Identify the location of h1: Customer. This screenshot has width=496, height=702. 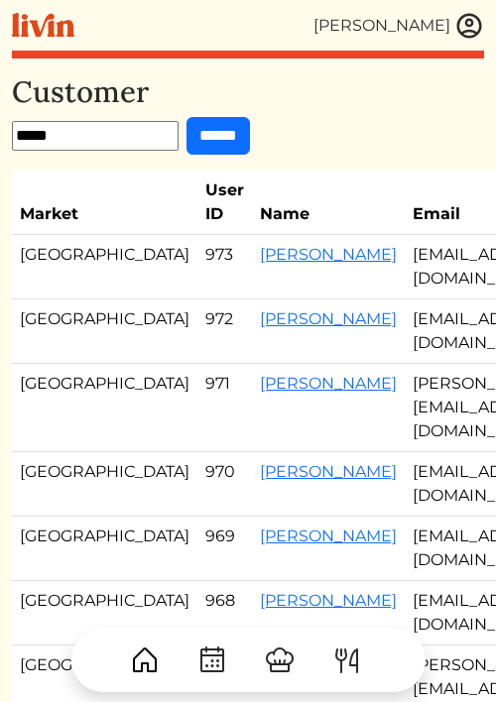
(248, 91).